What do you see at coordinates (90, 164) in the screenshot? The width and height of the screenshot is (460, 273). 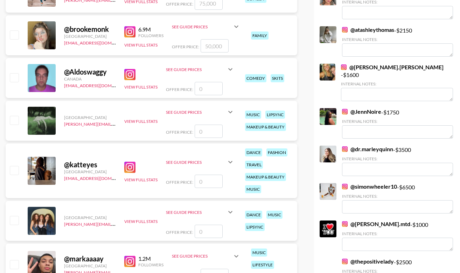 I see `div: @ katteyes` at bounding box center [90, 164].